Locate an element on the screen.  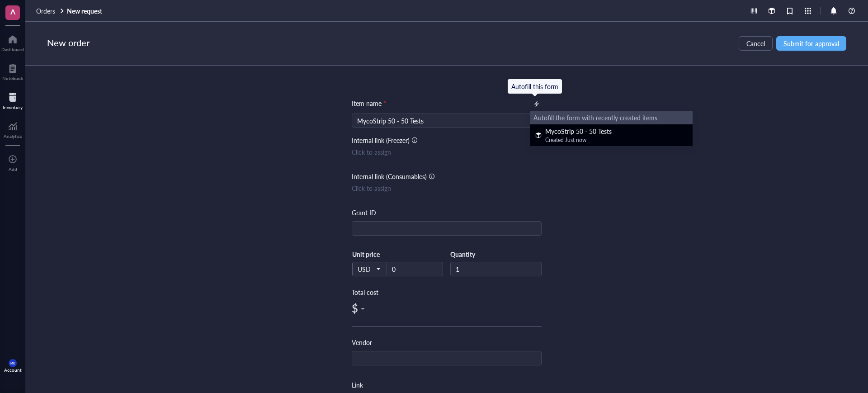
div: Item name is located at coordinates (369, 103).